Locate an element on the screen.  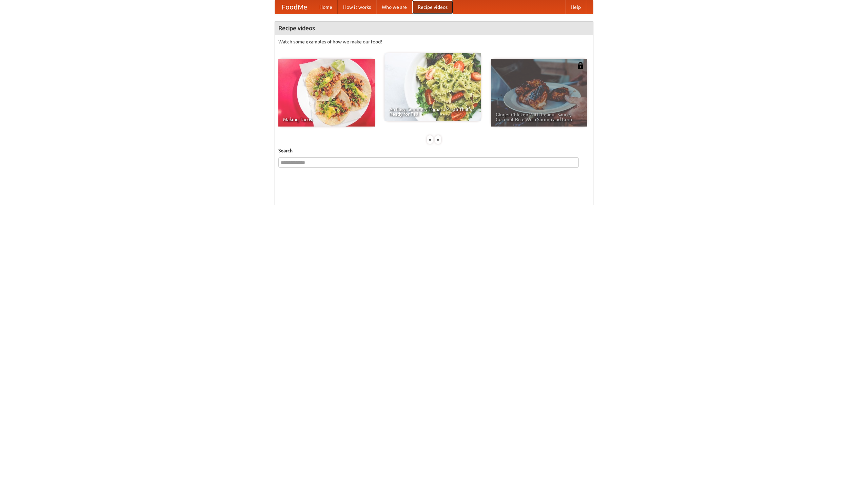
a: How it works is located at coordinates (357, 7).